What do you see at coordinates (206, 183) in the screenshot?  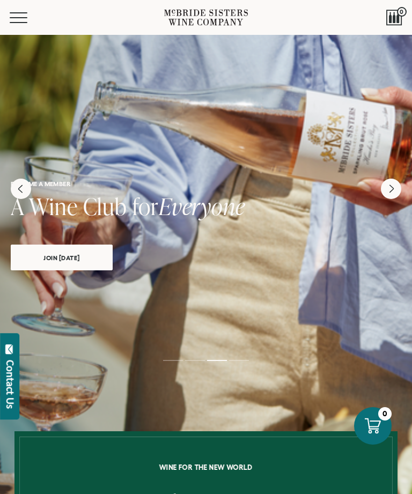 I see `h6: become a member` at bounding box center [206, 183].